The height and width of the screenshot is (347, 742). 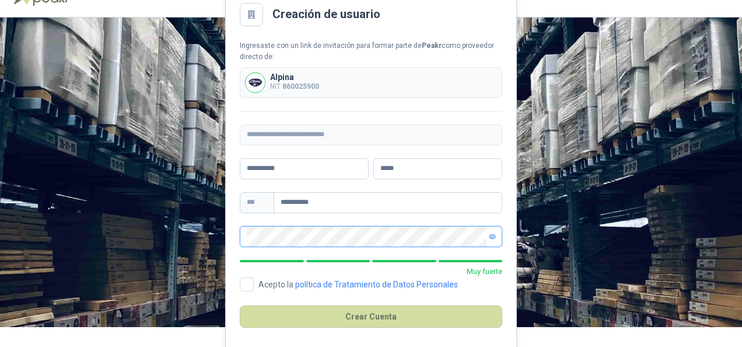 I want to click on span: Acepto la, so click(x=358, y=284).